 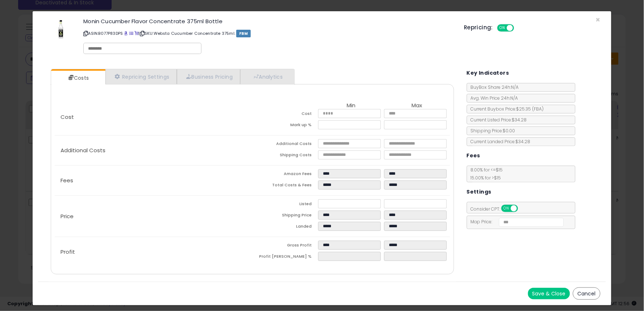 What do you see at coordinates (153, 151) in the screenshot?
I see `p: Additional Costs` at bounding box center [153, 151].